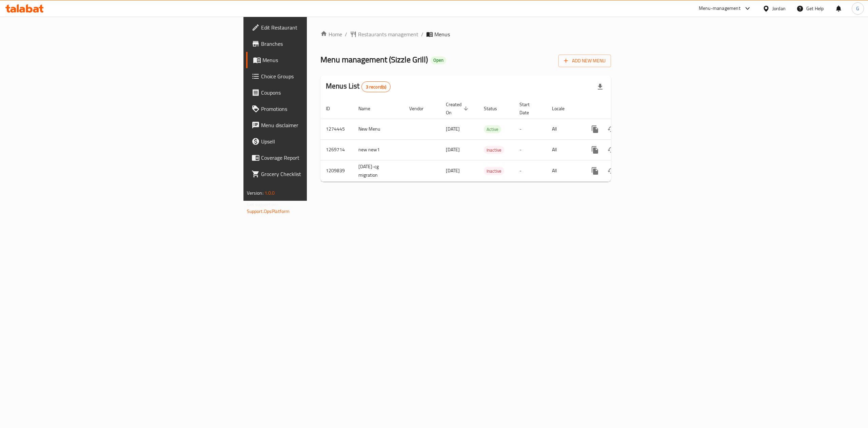  Describe the element at coordinates (376, 87) in the screenshot. I see `span: 3 record(s)` at that location.